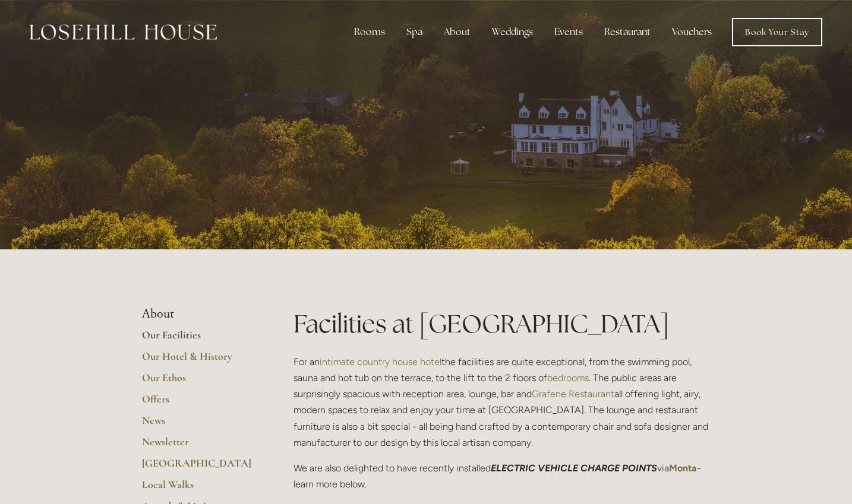  What do you see at coordinates (370, 32) in the screenshot?
I see `div: Rooms` at bounding box center [370, 32].